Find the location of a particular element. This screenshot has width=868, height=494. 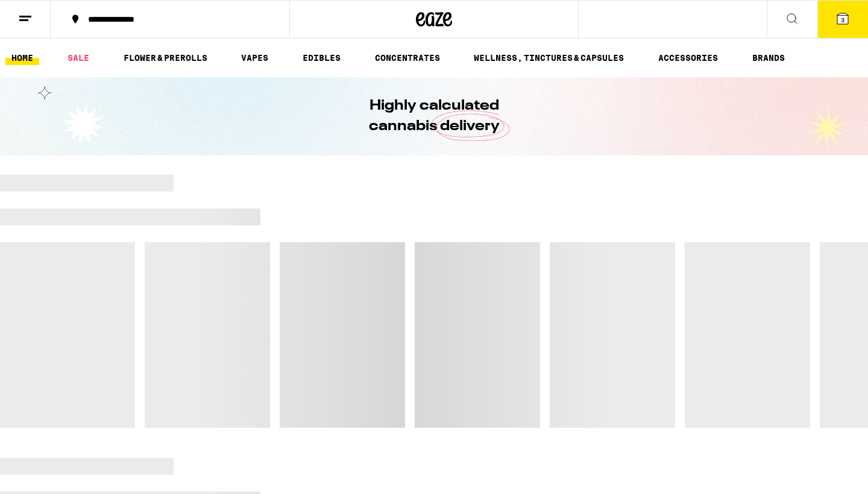

a: BRANDS is located at coordinates (768, 58).